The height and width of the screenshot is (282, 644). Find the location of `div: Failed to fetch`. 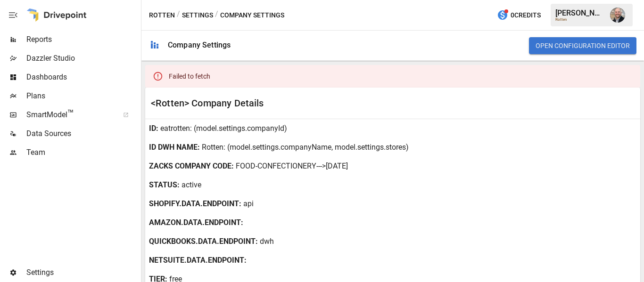

div: Failed to fetch is located at coordinates (190, 76).